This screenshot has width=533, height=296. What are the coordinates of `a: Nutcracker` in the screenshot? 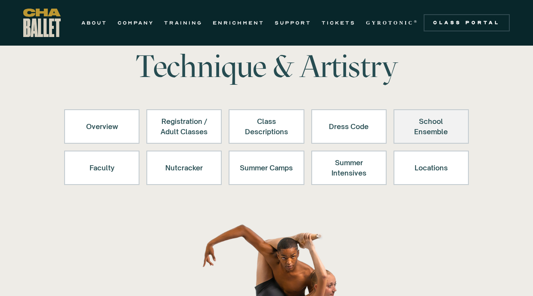 It's located at (184, 168).